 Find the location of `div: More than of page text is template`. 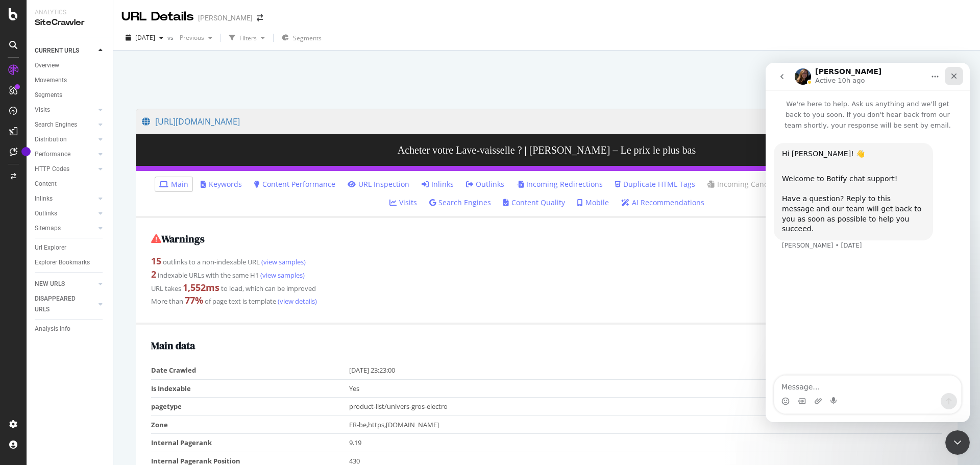

div: More than of page text is template is located at coordinates (547, 301).